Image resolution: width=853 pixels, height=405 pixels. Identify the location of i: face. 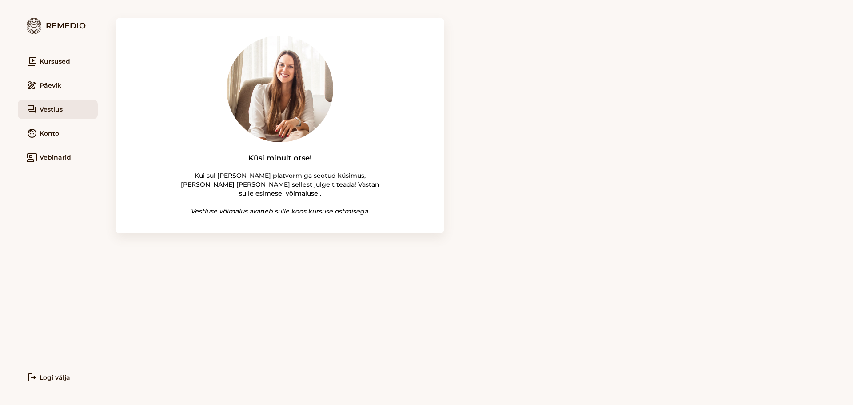
(32, 133).